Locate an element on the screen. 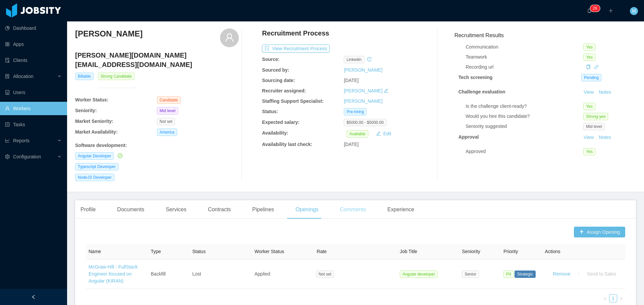 Image resolution: width=644 pixels, height=305 pixels. li: Previous Page is located at coordinates (605, 298).